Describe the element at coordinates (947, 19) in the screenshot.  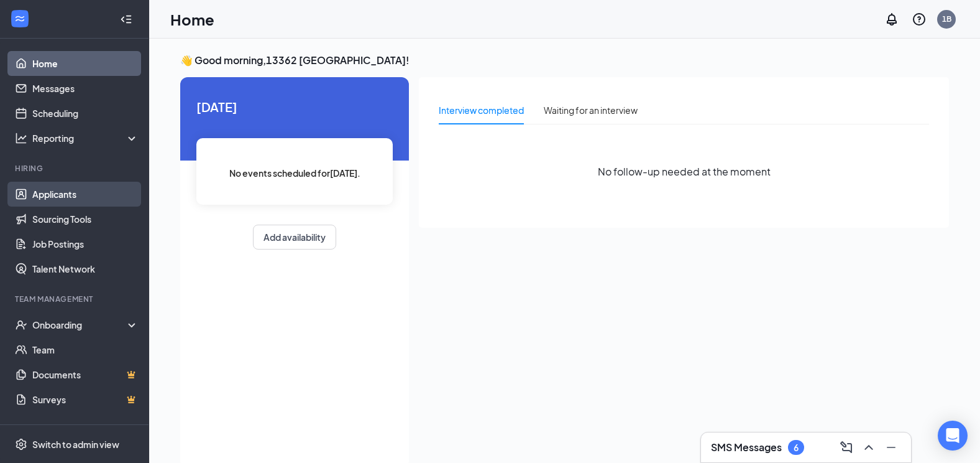
I see `div: 1B` at that location.